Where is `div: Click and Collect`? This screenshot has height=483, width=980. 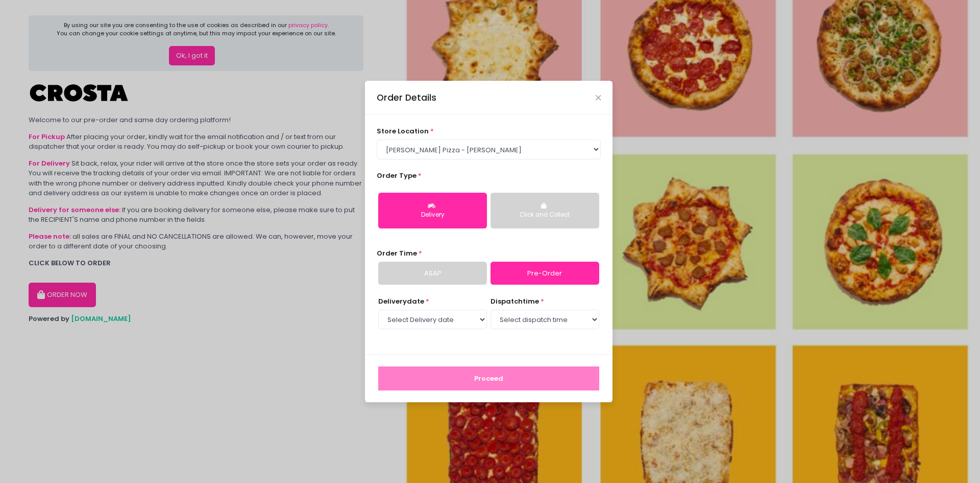
div: Click and Collect is located at coordinates (545, 215).